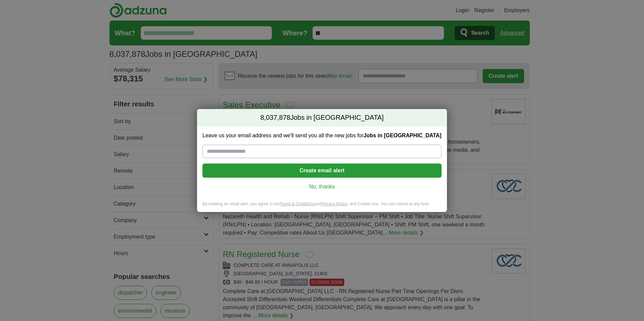 This screenshot has height=321, width=644. I want to click on button: Create email alert, so click(322, 171).